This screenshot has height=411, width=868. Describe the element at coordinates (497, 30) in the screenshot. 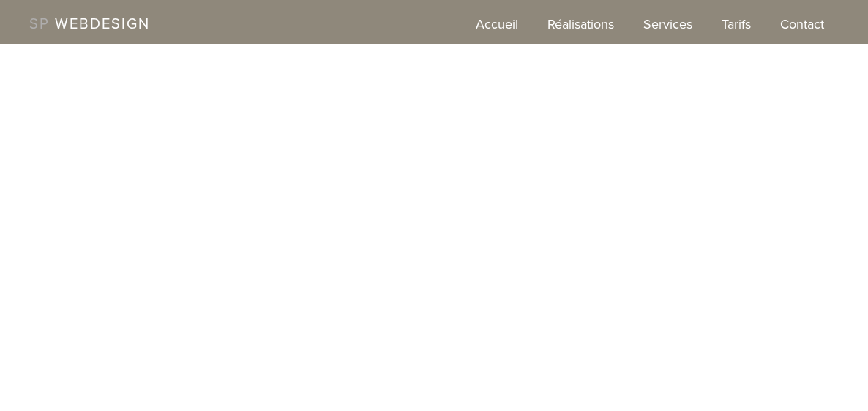

I see `a: Accueil` at that location.